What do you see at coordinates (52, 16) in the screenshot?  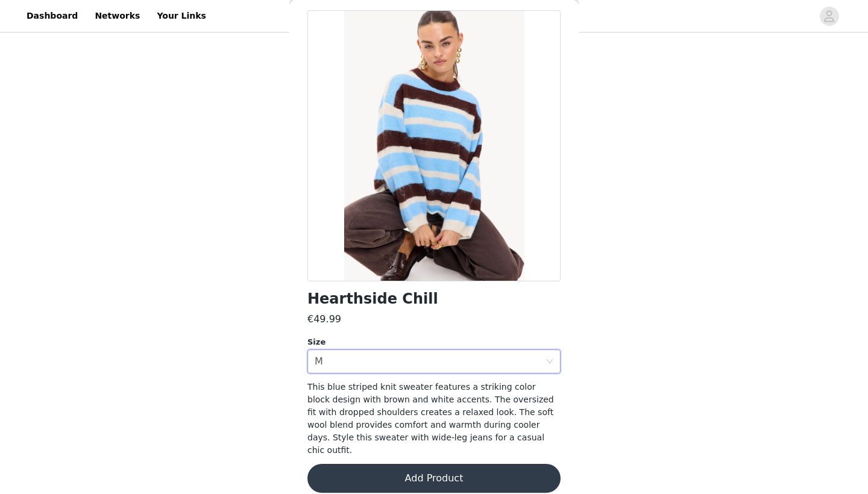 I see `a: Dashboard` at bounding box center [52, 16].